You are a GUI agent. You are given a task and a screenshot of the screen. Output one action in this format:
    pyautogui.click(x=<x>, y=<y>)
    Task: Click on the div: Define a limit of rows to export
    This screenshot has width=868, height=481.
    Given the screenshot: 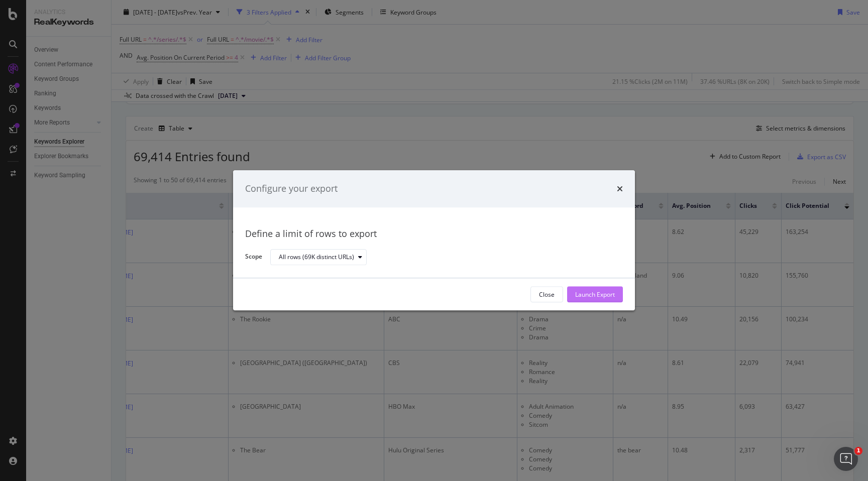 What is the action you would take?
    pyautogui.click(x=434, y=234)
    